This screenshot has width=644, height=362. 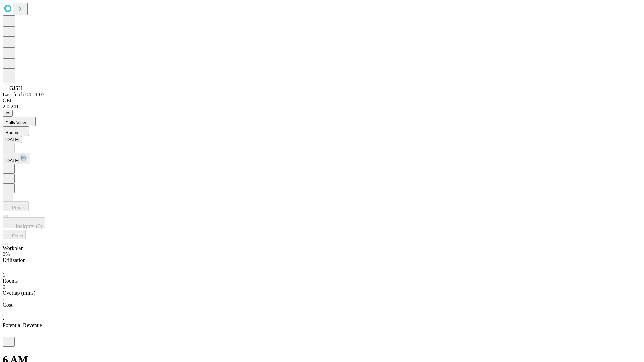 What do you see at coordinates (4, 286) in the screenshot?
I see `span: 0` at bounding box center [4, 286].